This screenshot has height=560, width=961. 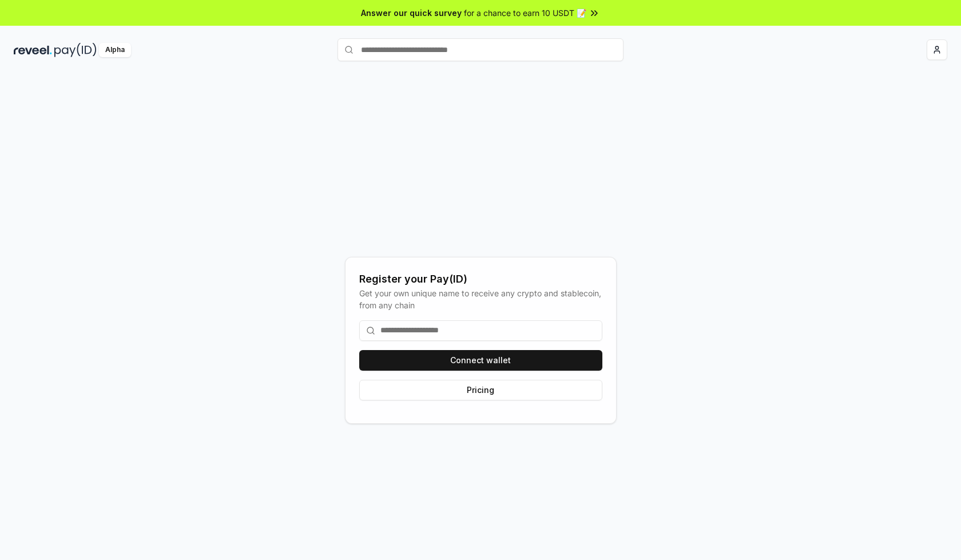 I want to click on img: reveel_dark, so click(x=33, y=50).